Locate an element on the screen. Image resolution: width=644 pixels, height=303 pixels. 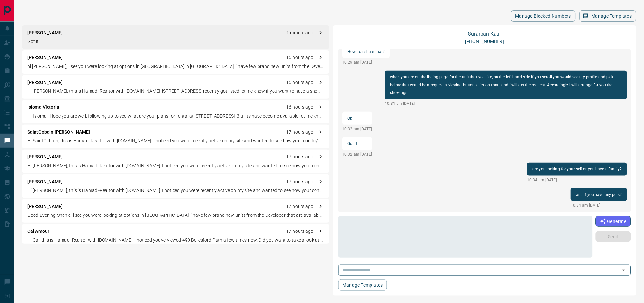
button: Generate is located at coordinates (613, 221).